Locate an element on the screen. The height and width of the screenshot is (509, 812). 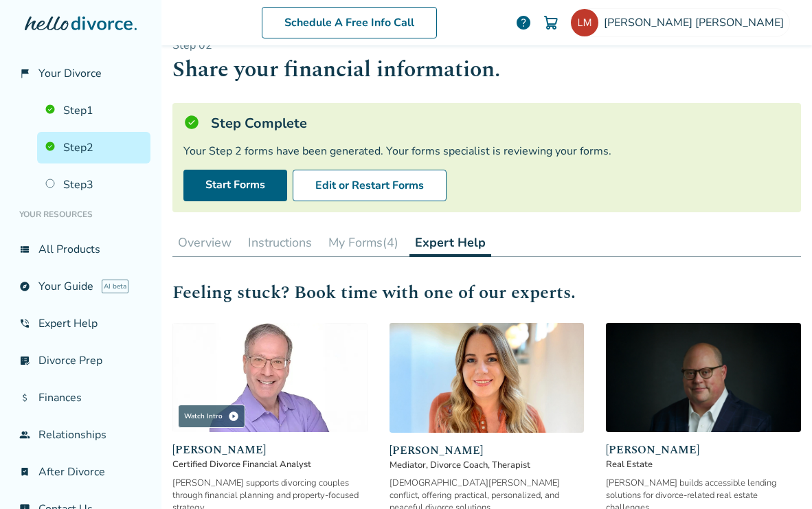
button: My Forms(4) is located at coordinates (363, 243).